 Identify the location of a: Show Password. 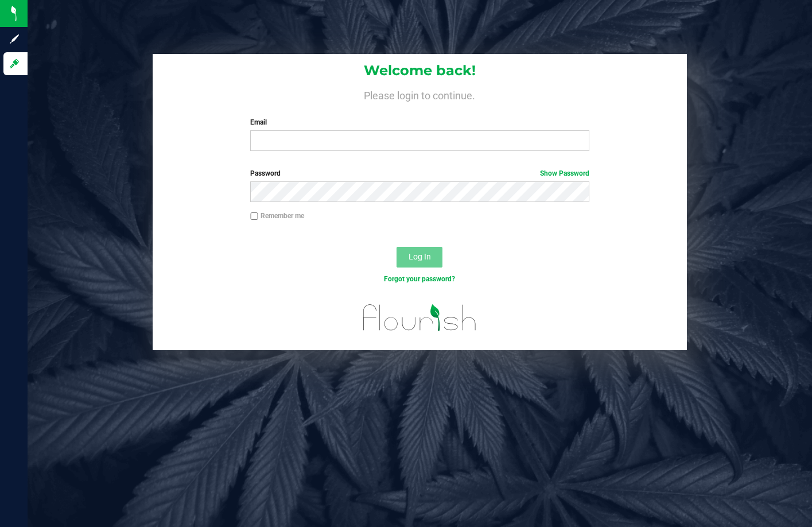
(565, 173).